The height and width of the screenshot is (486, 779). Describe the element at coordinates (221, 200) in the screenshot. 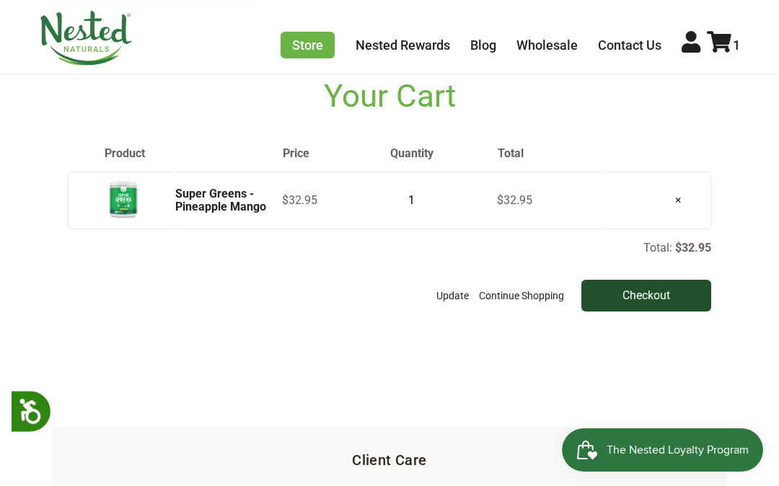

I see `a: Super Greens - Pineapple Mango` at that location.